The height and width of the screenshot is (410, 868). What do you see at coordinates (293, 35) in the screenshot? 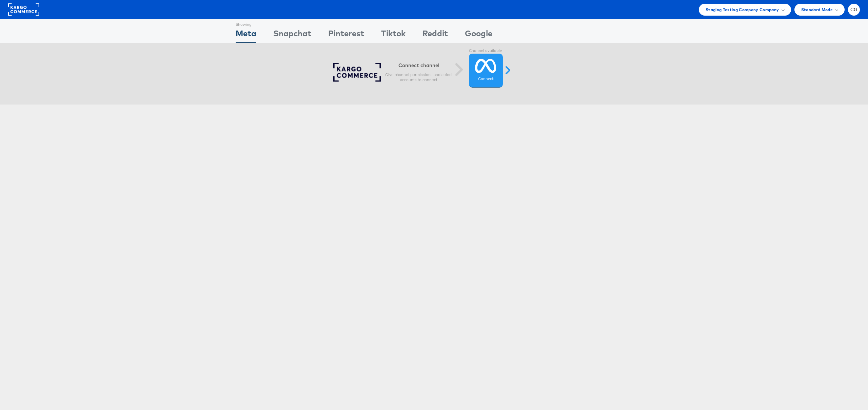
I see `div: Snapchat` at bounding box center [293, 35].